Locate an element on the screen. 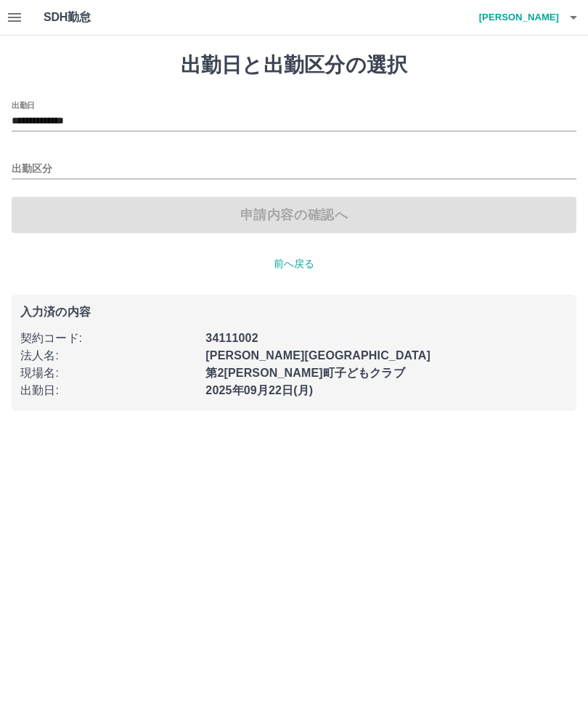 Image resolution: width=588 pixels, height=705 pixels. p: 入力済の内容 is located at coordinates (294, 312).